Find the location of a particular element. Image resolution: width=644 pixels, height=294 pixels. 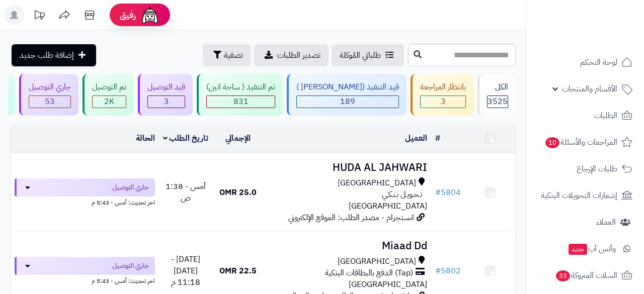

div: الكل is located at coordinates (498, 87).